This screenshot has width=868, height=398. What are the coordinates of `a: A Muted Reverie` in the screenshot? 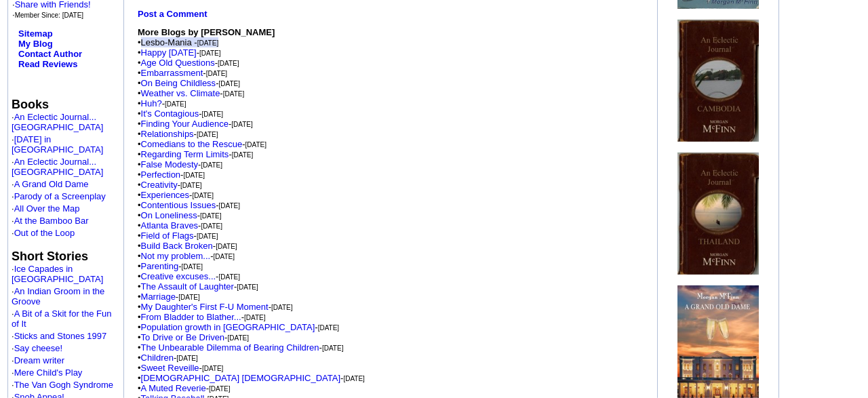 It's located at (173, 387).